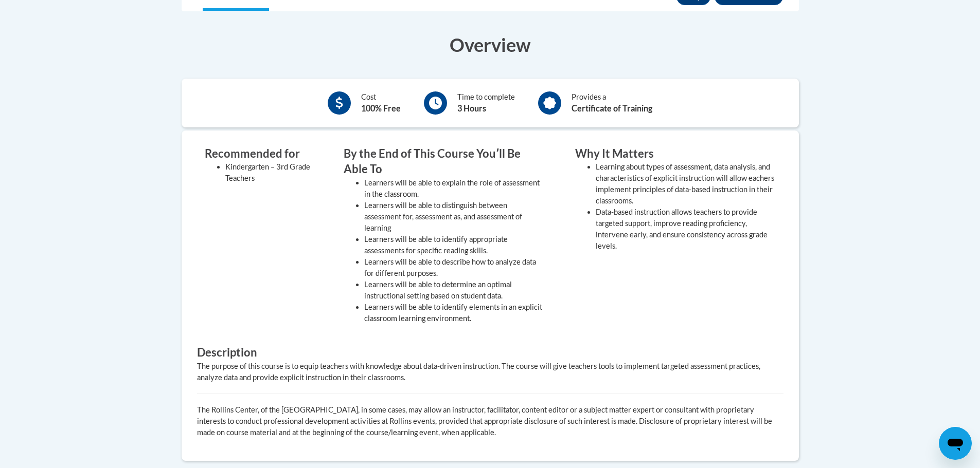  I want to click on b: Certificate of Training, so click(612, 108).